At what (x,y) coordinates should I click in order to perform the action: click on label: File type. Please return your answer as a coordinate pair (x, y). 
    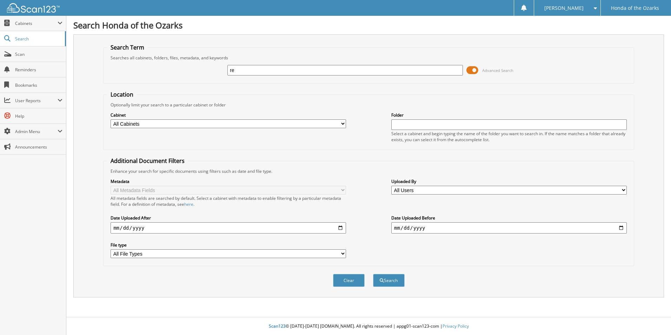
    Looking at the image, I should click on (228, 245).